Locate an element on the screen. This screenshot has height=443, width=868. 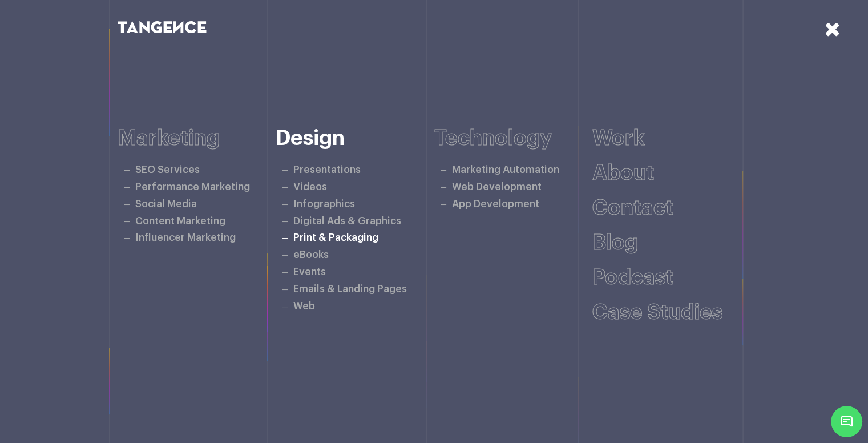
a: Videos is located at coordinates (310, 187).